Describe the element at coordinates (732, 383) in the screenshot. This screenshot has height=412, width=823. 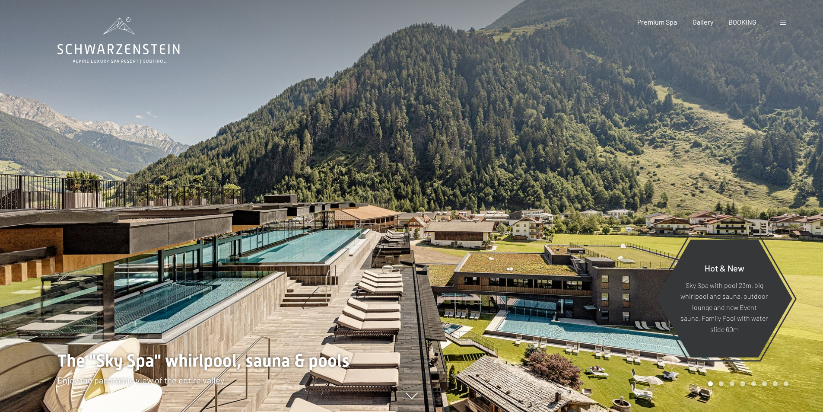
I see `div: Carousel Page 3` at that location.